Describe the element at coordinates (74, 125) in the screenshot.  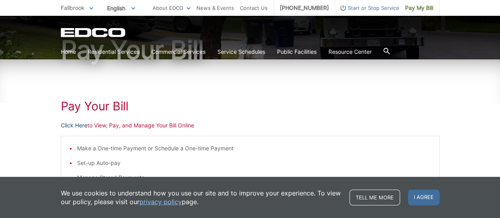
I see `a: Click Here` at that location.